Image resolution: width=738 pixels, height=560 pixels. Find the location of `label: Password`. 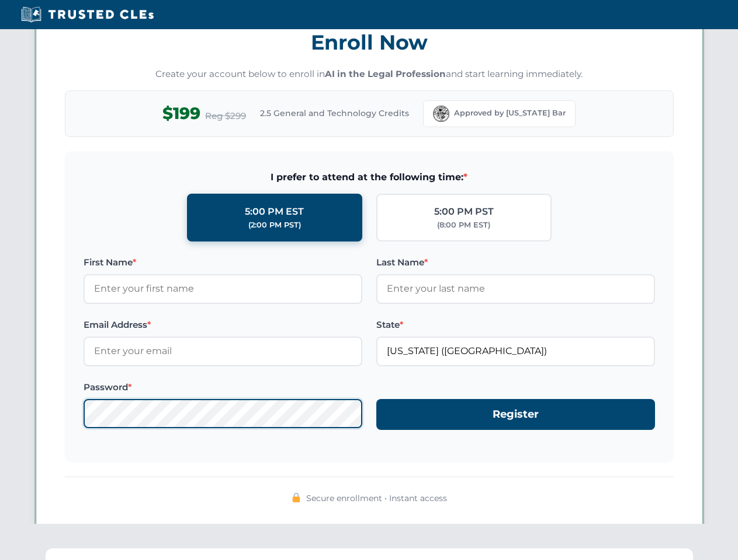

label: Password is located at coordinates (222, 388).